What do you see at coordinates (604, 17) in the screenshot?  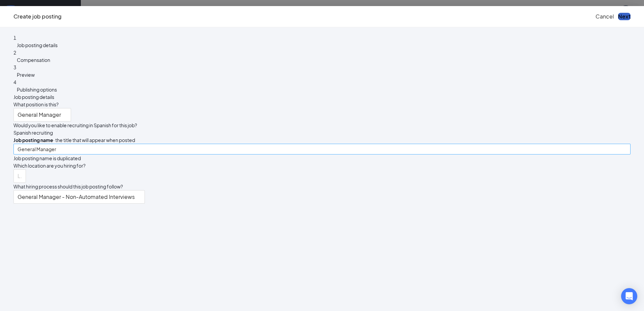 I see `button: Cancel` at bounding box center [604, 17].